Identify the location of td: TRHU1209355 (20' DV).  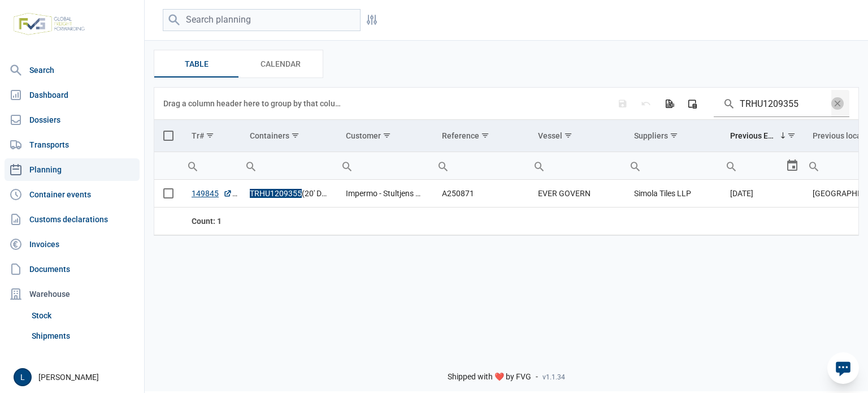
(289, 193).